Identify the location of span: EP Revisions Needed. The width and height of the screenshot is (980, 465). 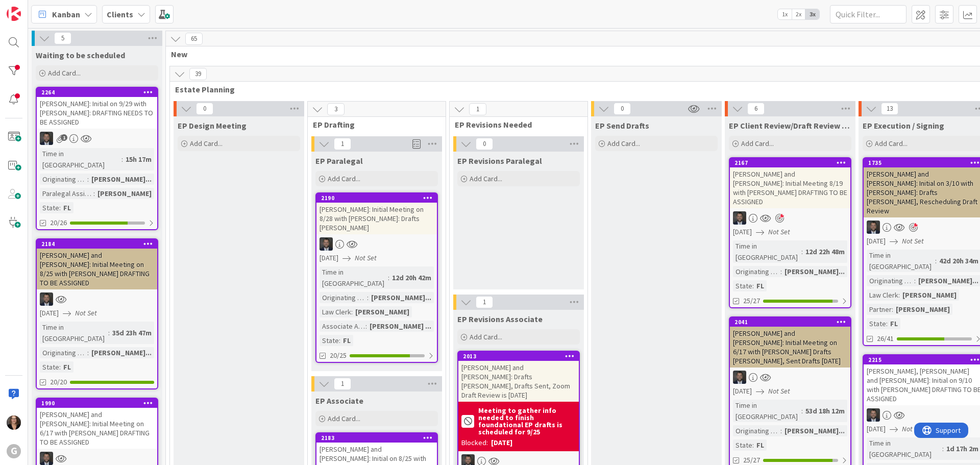
(514, 125).